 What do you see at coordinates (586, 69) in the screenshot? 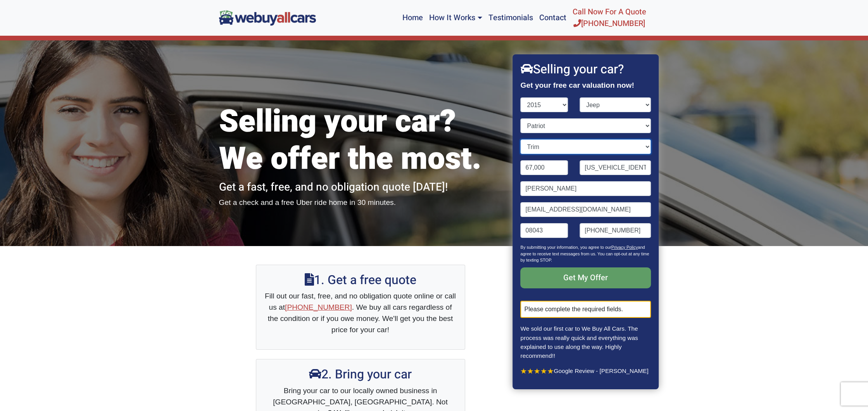
I see `h2: Selling your car?` at bounding box center [586, 69].